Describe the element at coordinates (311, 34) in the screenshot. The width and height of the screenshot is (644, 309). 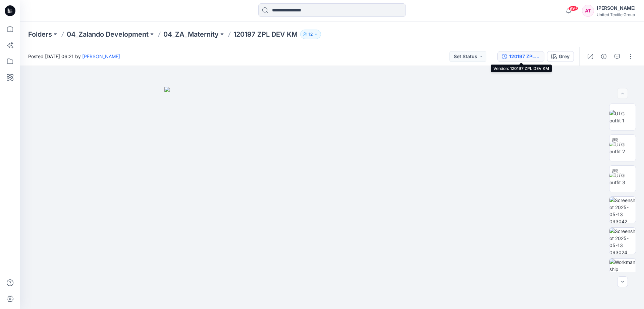
I see `button: 12` at that location.